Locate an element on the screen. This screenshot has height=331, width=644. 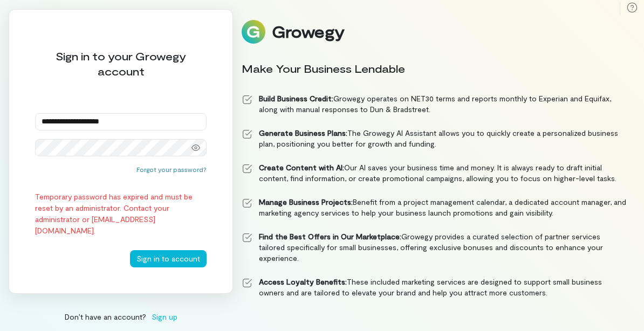
strong: Manage Business Projects: is located at coordinates (306, 201).